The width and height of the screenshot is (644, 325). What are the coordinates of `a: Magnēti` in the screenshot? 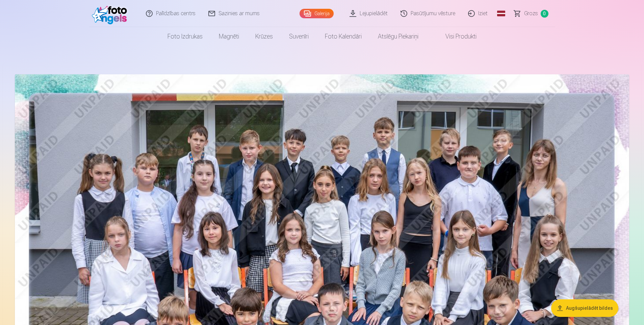 It's located at (229, 36).